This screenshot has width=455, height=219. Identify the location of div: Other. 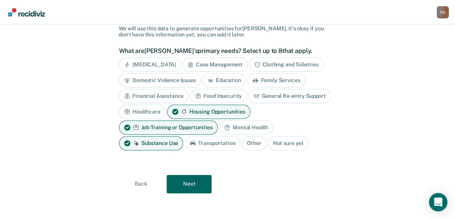
(254, 143).